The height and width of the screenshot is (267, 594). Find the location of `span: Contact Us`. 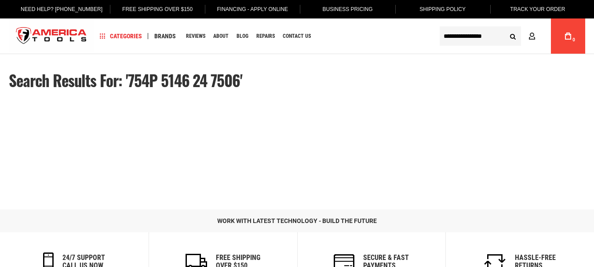

span: Contact Us is located at coordinates (297, 36).